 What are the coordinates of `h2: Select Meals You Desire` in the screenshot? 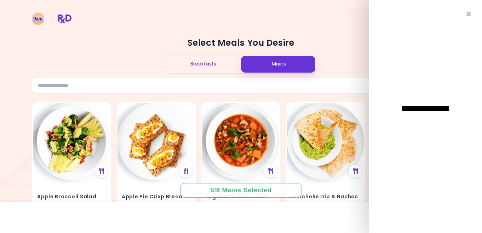 It's located at (241, 43).